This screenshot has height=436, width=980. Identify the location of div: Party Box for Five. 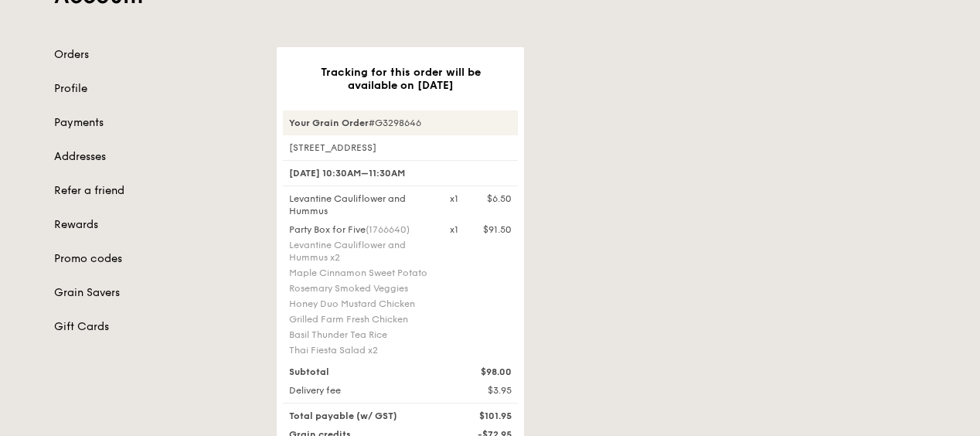
(360, 229).